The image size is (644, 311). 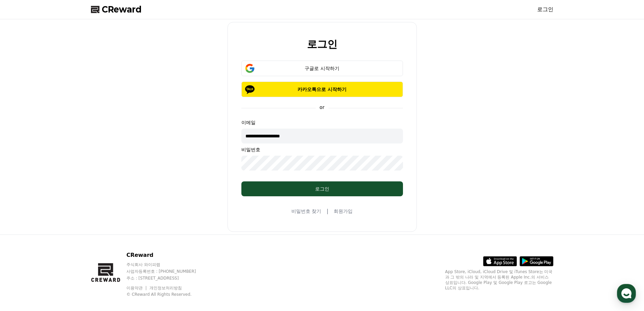 What do you see at coordinates (322, 149) in the screenshot?
I see `p: 비밀번호` at bounding box center [322, 149].